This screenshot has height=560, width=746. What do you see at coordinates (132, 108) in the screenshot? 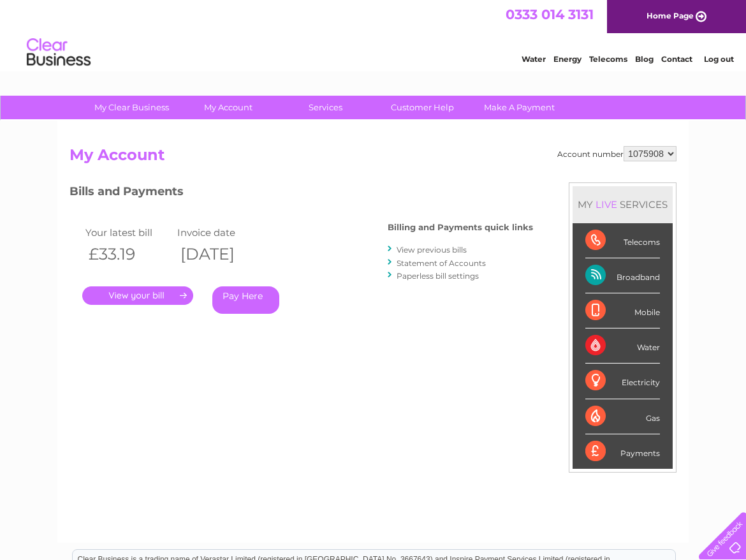
I see `a: My Clear Business` at bounding box center [132, 108].